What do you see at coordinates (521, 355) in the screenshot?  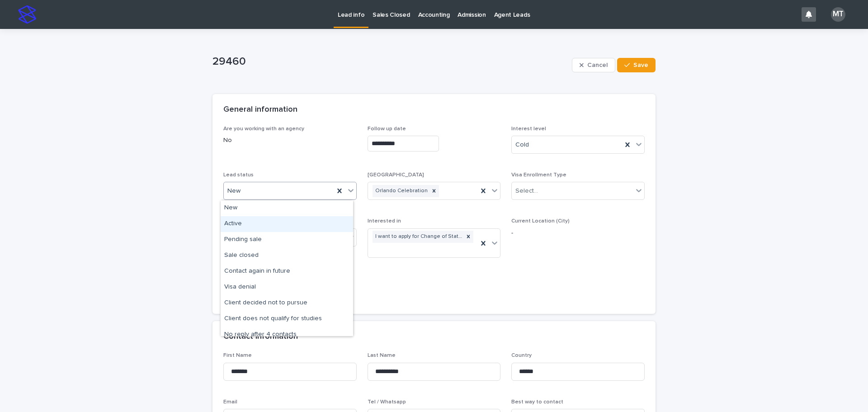 I see `span: Country` at bounding box center [521, 355].